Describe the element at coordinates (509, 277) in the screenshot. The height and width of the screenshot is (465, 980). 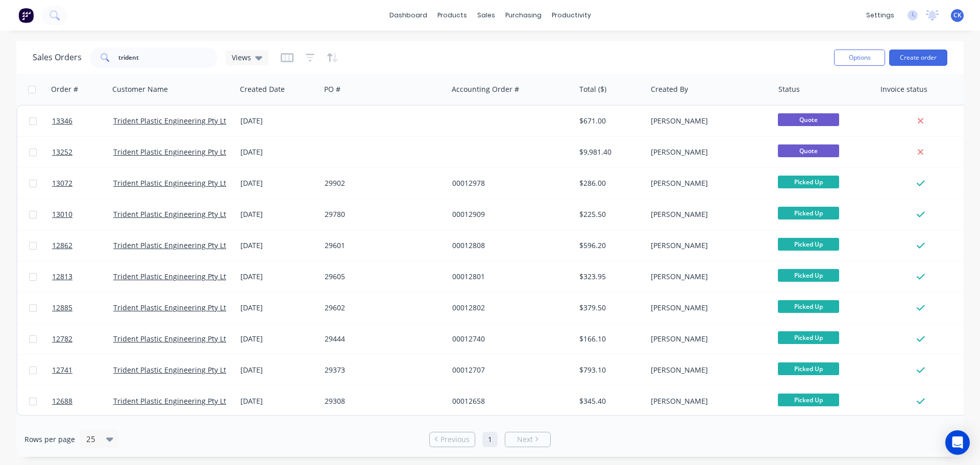
I see `div: 00012801` at that location.